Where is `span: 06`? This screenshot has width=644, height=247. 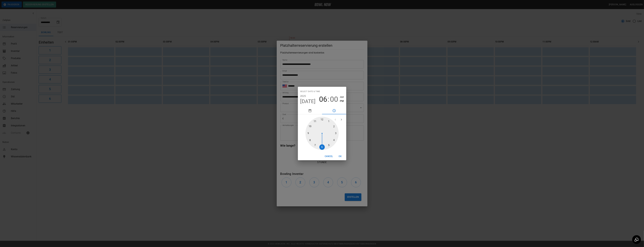 span: 06 is located at coordinates (323, 99).